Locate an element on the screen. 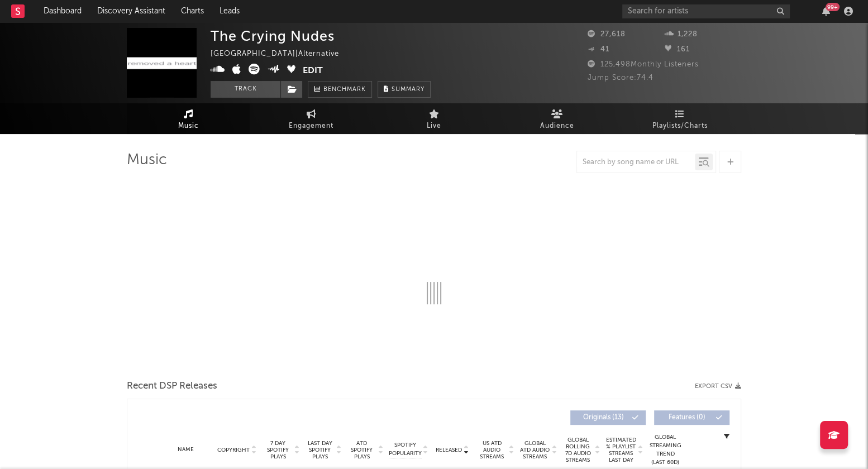 Image resolution: width=868 pixels, height=469 pixels. span: 27,618 is located at coordinates (606, 34).